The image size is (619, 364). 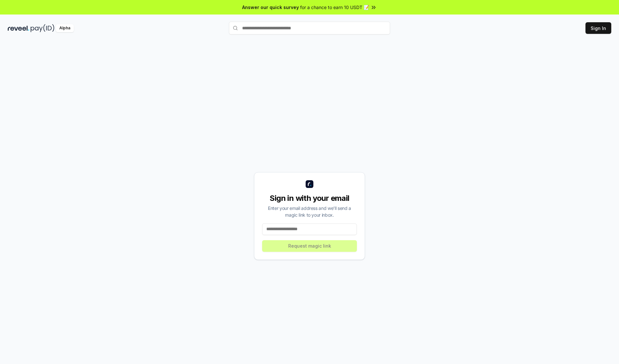 What do you see at coordinates (43, 28) in the screenshot?
I see `img: pay_id` at bounding box center [43, 28].